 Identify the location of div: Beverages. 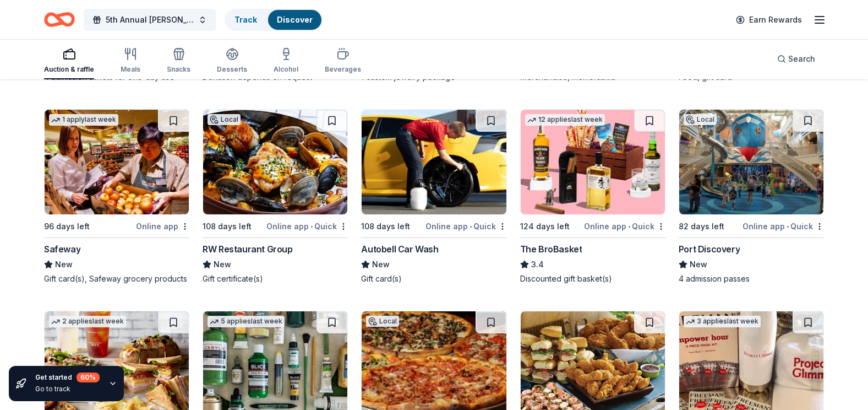
(343, 70).